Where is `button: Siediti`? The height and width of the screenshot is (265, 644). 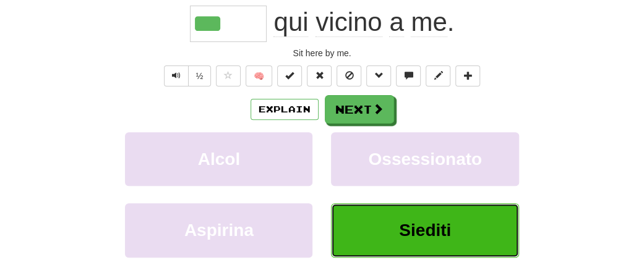 button: Siediti is located at coordinates (424, 230).